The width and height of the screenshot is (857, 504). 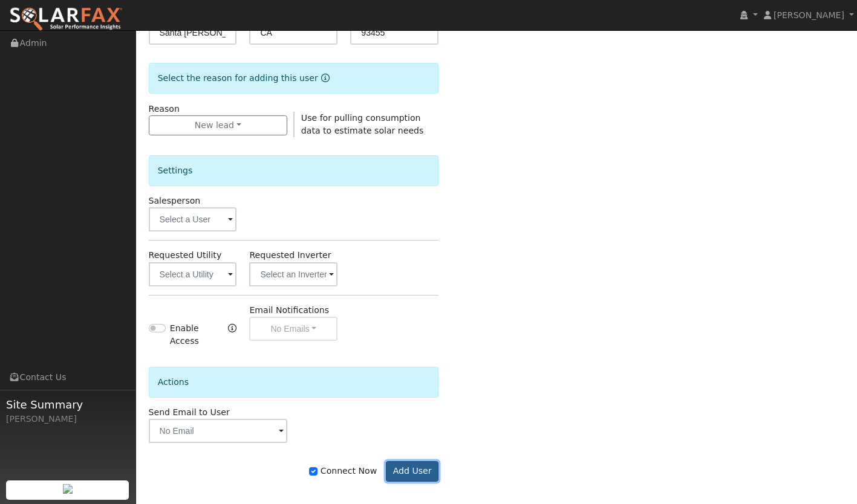 What do you see at coordinates (363, 124) in the screenshot?
I see `span: Use for pulling consumption data to estimate solar needs` at bounding box center [363, 124].